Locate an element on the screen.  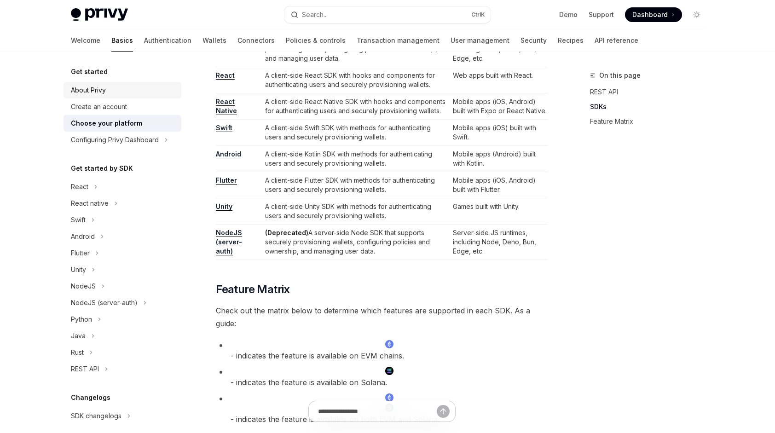
button: Toggle Unity section is located at coordinates (122, 270).